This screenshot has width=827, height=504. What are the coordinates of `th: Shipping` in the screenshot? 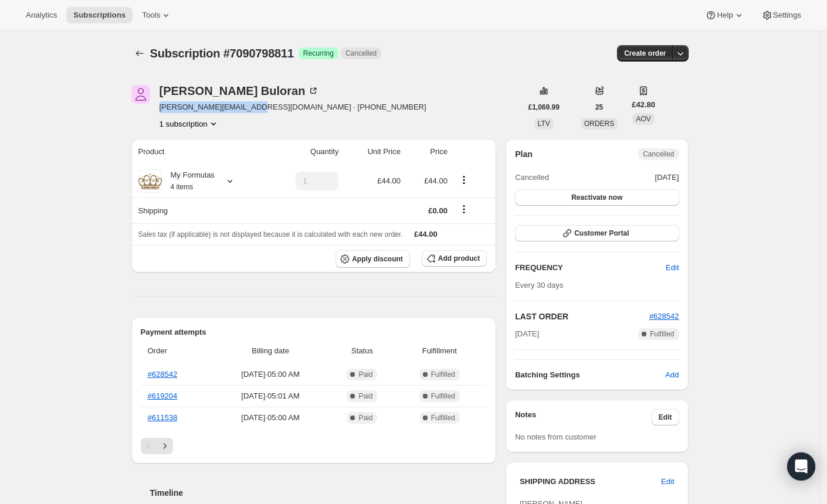 It's located at (198, 210).